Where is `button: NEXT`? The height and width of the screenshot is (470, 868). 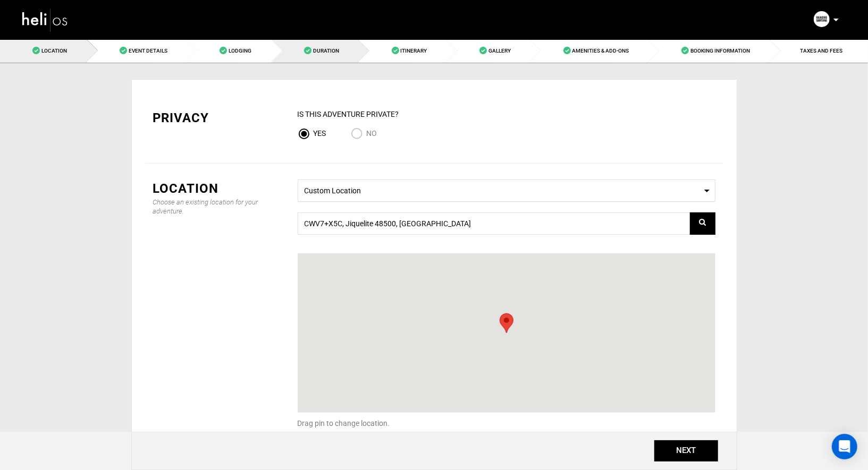
button: NEXT is located at coordinates (686, 451).